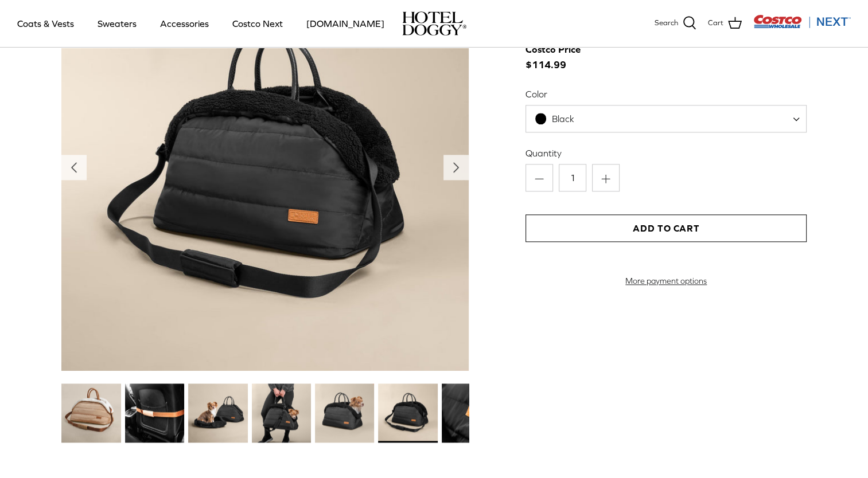 The width and height of the screenshot is (868, 478). I want to click on a: Search, so click(675, 23).